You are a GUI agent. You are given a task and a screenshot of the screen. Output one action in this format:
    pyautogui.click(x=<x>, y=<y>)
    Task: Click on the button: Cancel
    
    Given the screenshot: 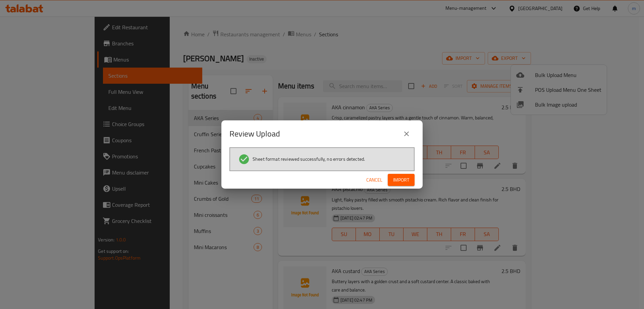 What is the action you would take?
    pyautogui.click(x=374, y=179)
    